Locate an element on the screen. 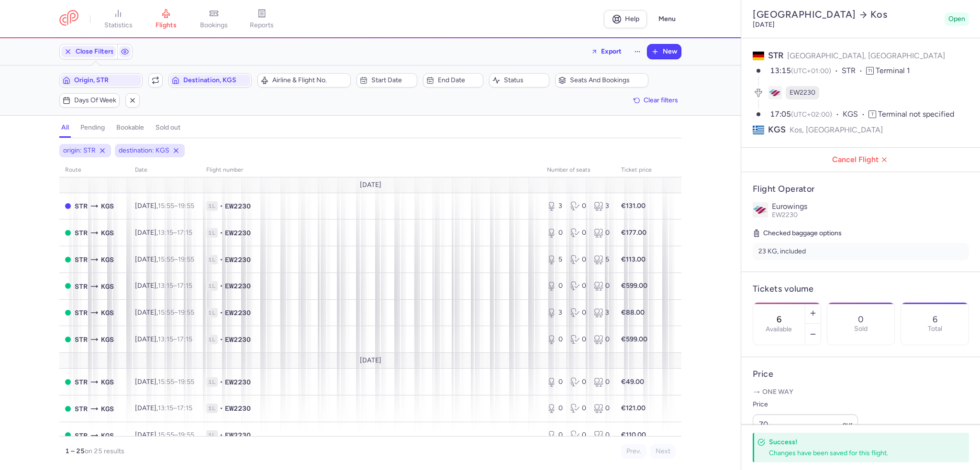 Image resolution: width=980 pixels, height=470 pixels. p: Eurowings is located at coordinates (871, 207).